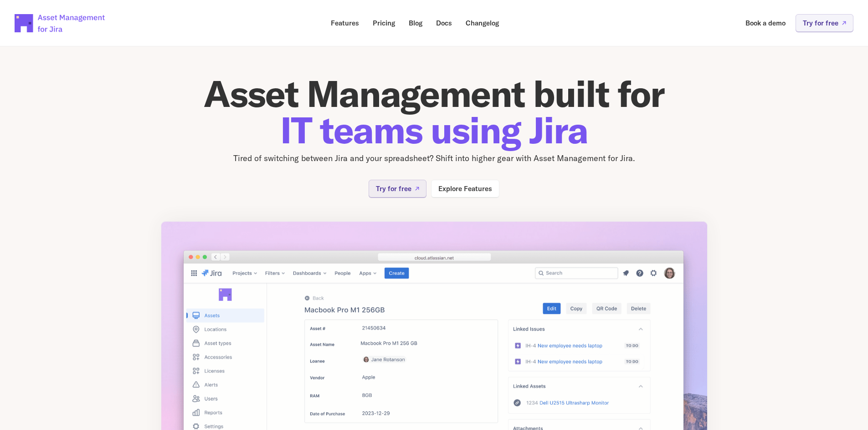  What do you see at coordinates (345, 22) in the screenshot?
I see `p: Features` at bounding box center [345, 22].